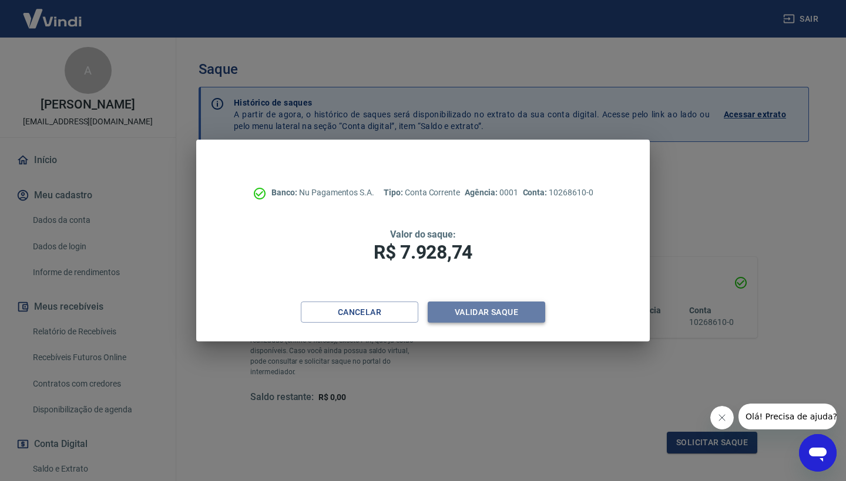 This screenshot has height=481, width=846. I want to click on p: Conta Corrente, so click(422, 193).